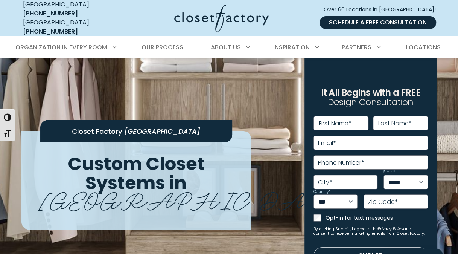  What do you see at coordinates (226, 47) in the screenshot?
I see `span: About Us` at bounding box center [226, 47].